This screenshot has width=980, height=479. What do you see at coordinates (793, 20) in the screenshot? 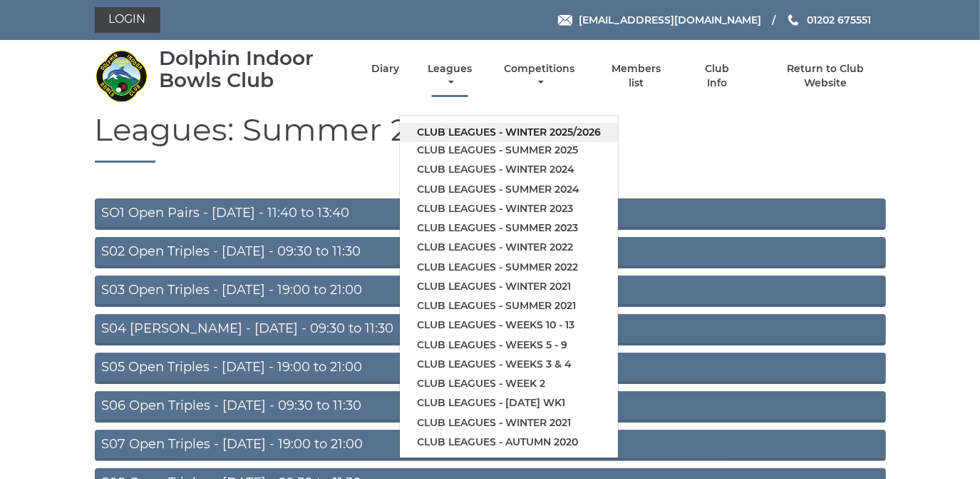
I see `img: Phone us` at bounding box center [793, 20].